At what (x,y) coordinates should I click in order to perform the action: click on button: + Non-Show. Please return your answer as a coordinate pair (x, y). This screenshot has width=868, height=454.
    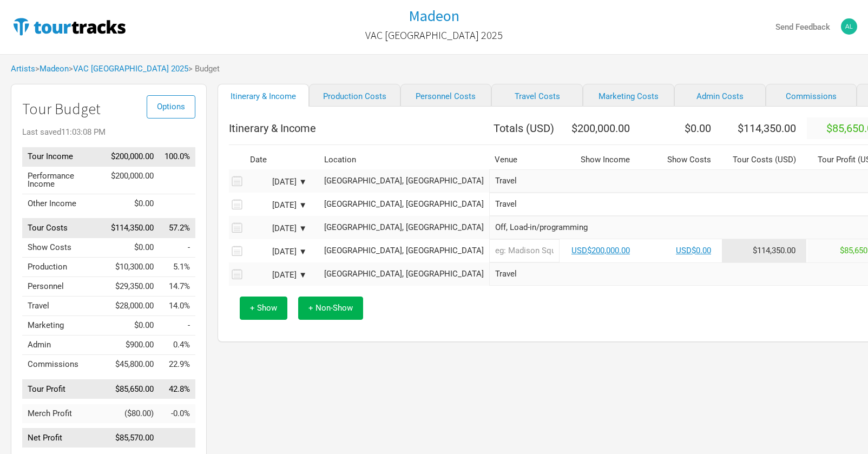
    Looking at the image, I should click on (330, 309).